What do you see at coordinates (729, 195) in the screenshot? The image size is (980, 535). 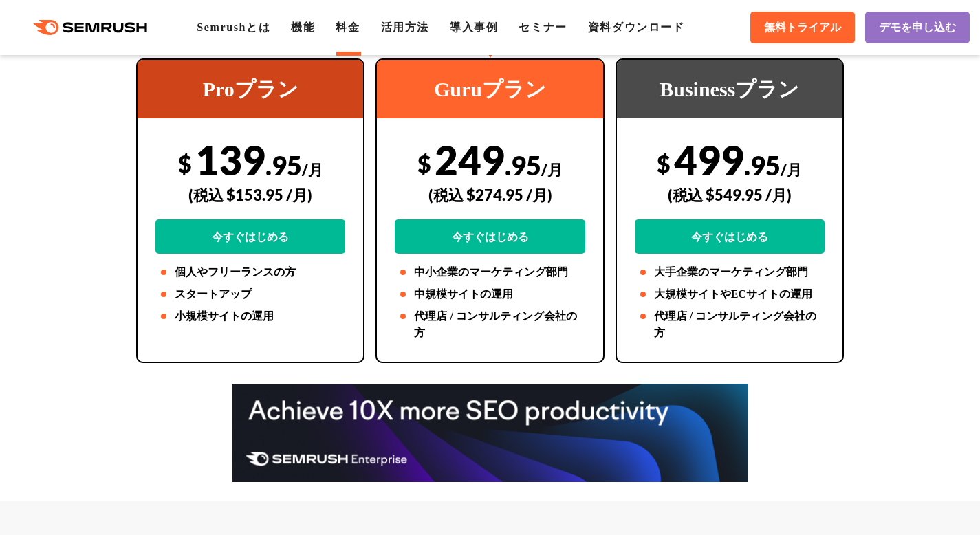 I see `div: (税込 $549.95 /月)` at bounding box center [729, 195].